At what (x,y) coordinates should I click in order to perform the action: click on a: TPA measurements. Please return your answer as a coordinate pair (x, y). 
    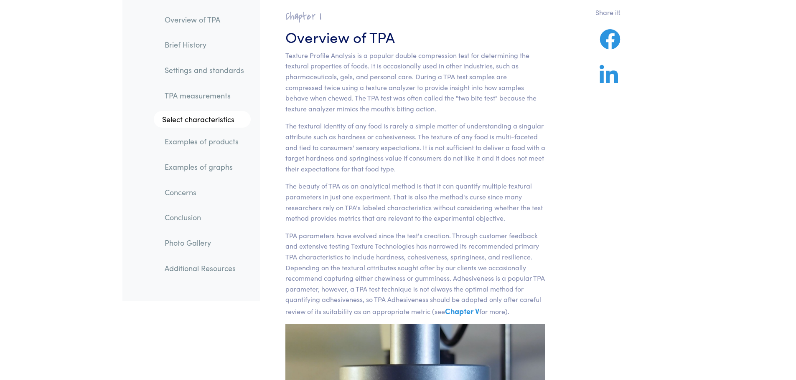
    Looking at the image, I should click on (204, 96).